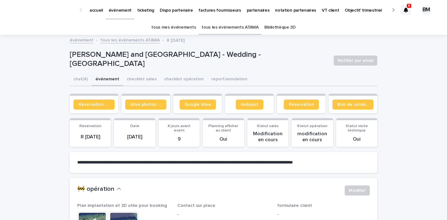 The width and height of the screenshot is (447, 220). What do you see at coordinates (141, 80) in the screenshot?
I see `button: checklist sales` at bounding box center [141, 80].